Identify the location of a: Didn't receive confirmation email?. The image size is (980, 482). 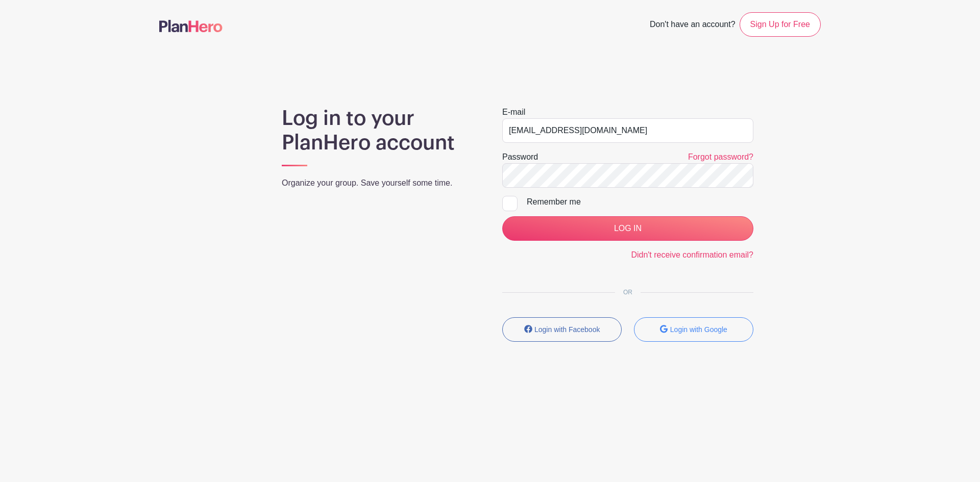
(692, 254).